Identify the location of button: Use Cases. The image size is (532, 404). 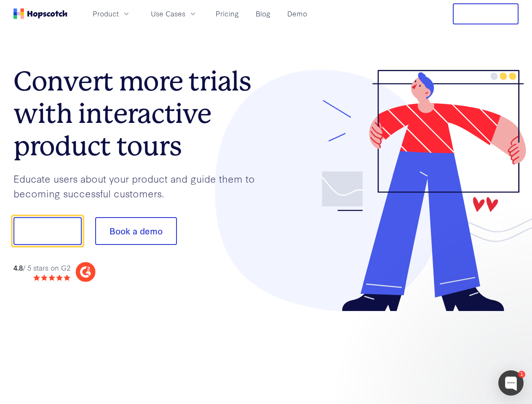
(174, 13).